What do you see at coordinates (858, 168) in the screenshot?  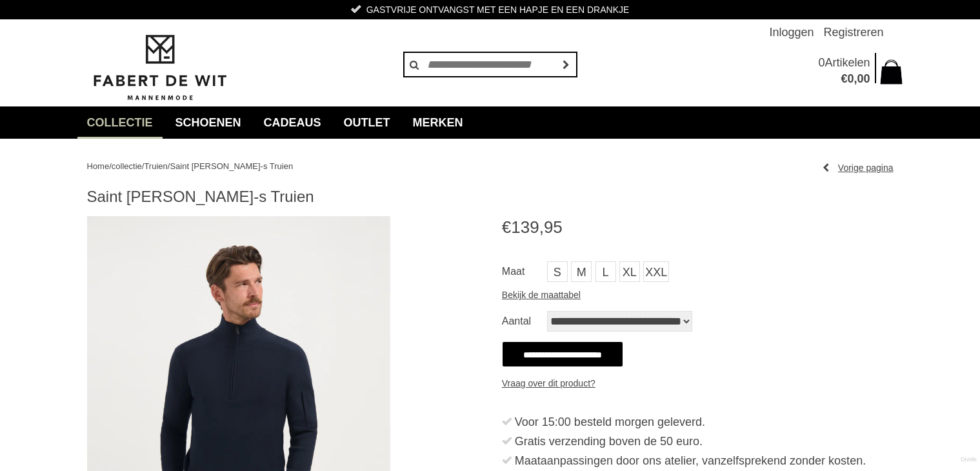 I see `a: Vorige pagina` at bounding box center [858, 168].